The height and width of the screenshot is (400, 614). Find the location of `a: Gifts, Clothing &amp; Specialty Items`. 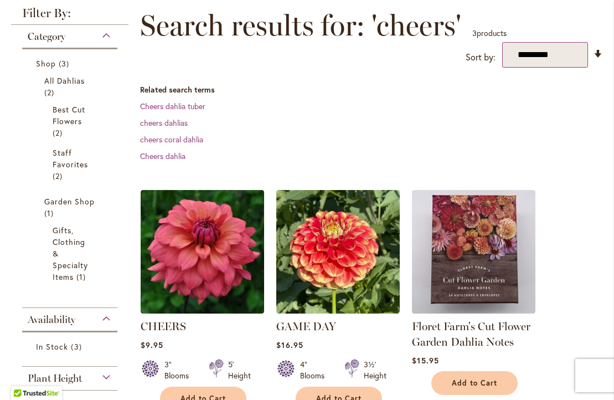

a: Gifts, Clothing &amp; Specialty Items is located at coordinates (71, 253).